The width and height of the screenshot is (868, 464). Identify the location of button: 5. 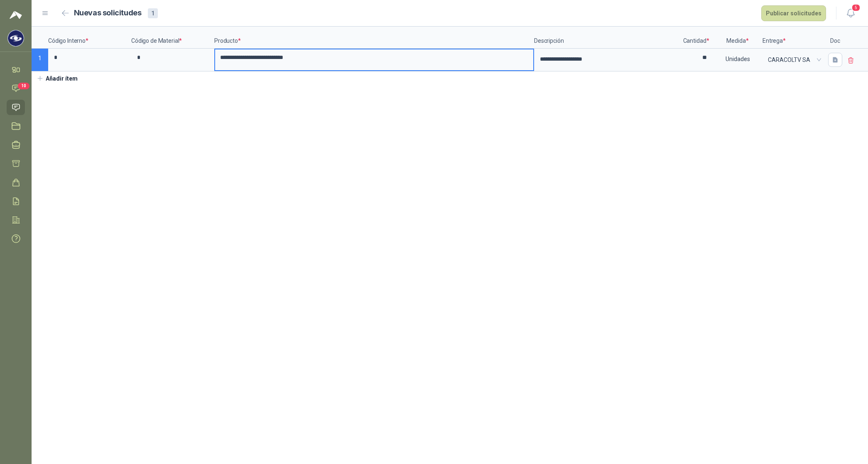
(851, 14).